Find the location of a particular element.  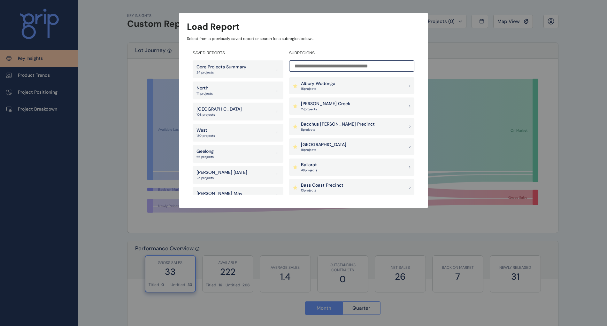

p: 15 project s is located at coordinates (318, 89).